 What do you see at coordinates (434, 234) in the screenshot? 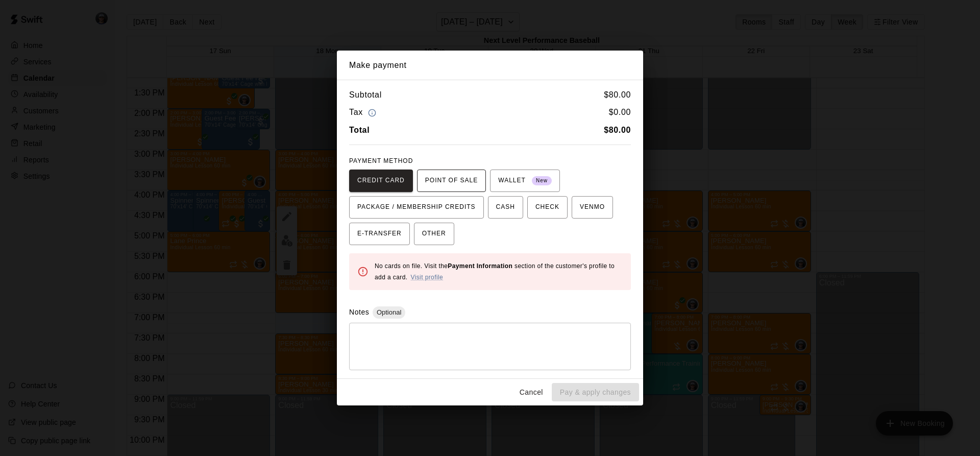
I see `span: OTHER` at bounding box center [434, 234].